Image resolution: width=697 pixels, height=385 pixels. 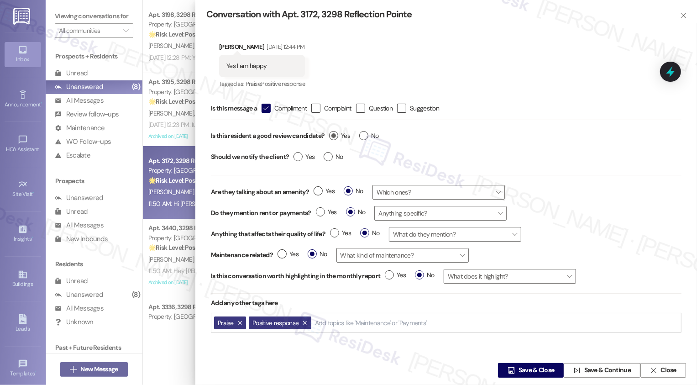 What do you see at coordinates (455, 234) in the screenshot?
I see `span: What do they mention?` at bounding box center [455, 234].